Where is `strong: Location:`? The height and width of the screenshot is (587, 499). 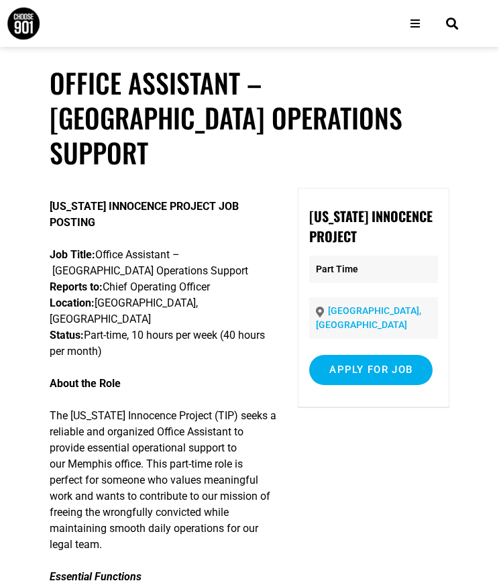
strong: Location: is located at coordinates (72, 302).